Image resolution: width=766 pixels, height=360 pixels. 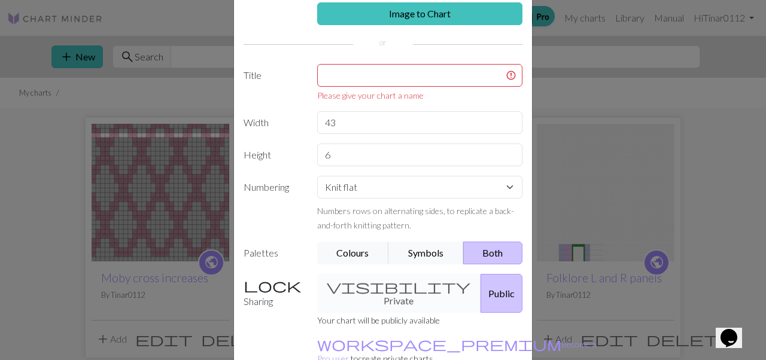 What do you see at coordinates (273, 253) in the screenshot?
I see `label: Palettes` at bounding box center [273, 253].